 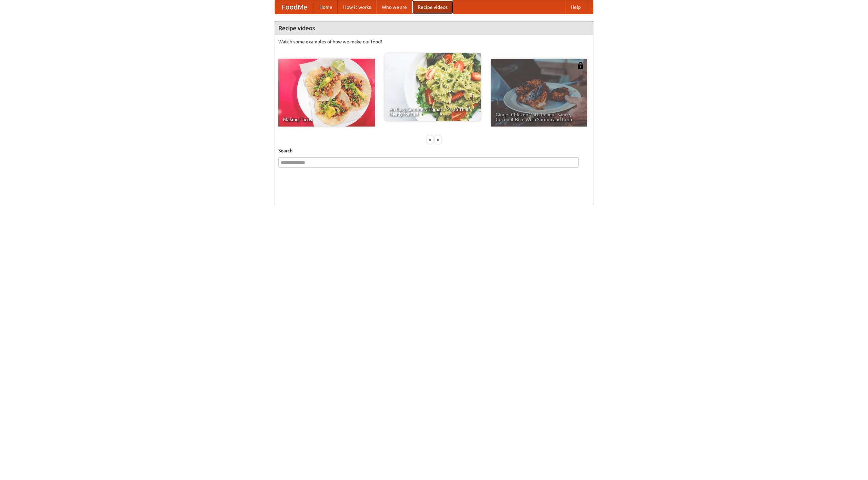 What do you see at coordinates (394, 7) in the screenshot?
I see `a: Who we are` at bounding box center [394, 7].